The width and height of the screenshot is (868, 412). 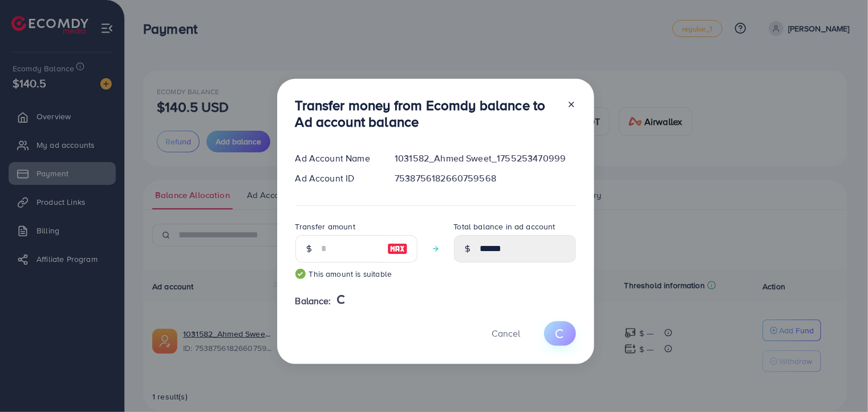 I want to click on label: Total balance in ad account, so click(x=505, y=226).